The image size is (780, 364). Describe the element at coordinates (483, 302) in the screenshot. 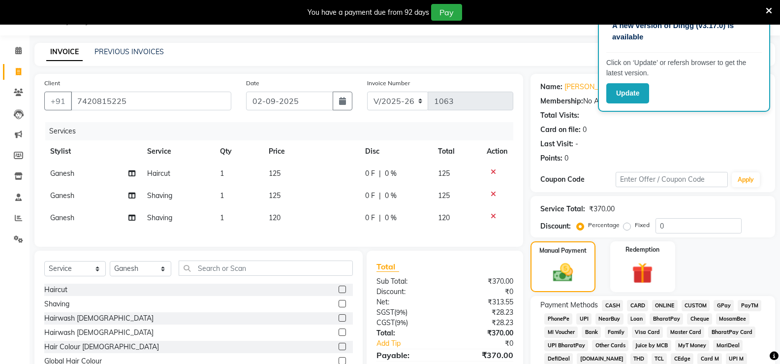

I see `div: ₹313.55` at that location.